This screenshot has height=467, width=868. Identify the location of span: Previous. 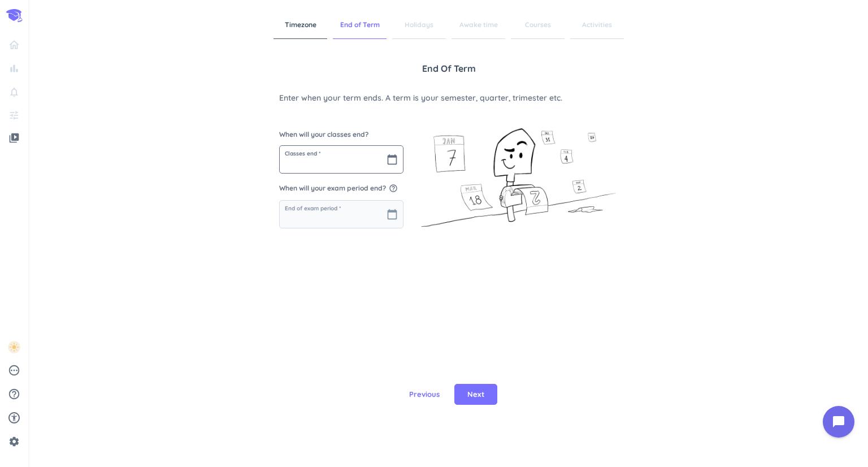
(424, 394).